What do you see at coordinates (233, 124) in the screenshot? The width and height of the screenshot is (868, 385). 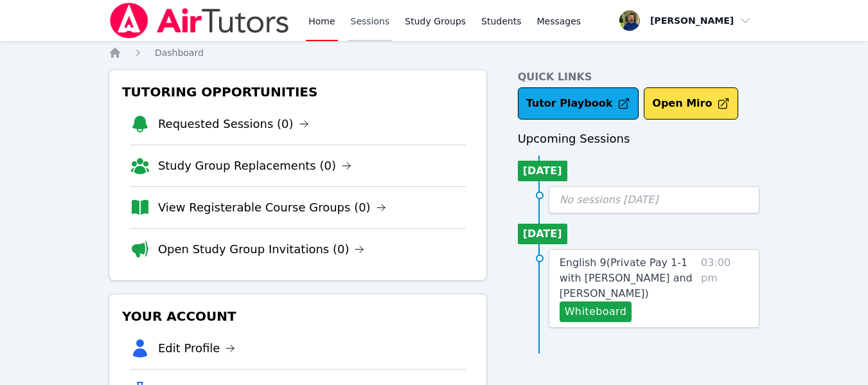 I see `a: Requested Sessions (0)` at bounding box center [233, 124].